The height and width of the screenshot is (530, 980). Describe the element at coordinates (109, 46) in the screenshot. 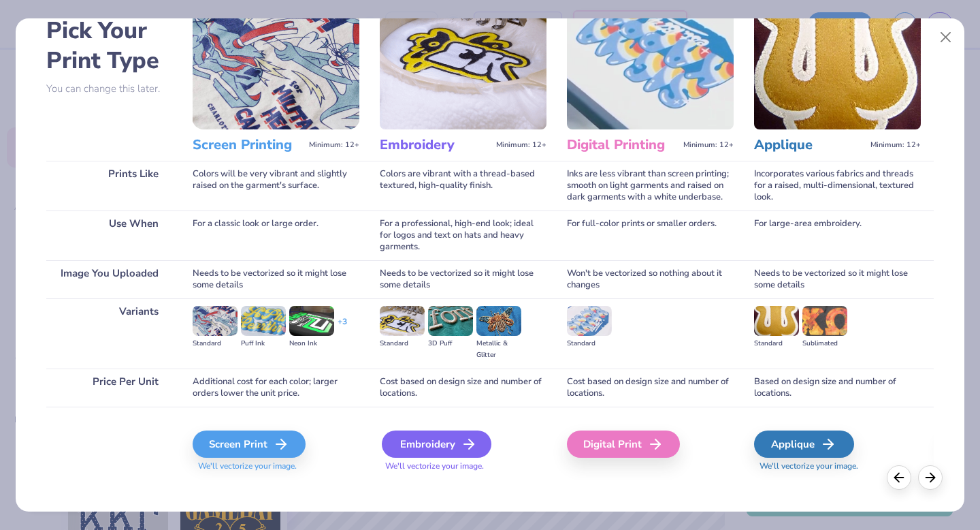

I see `h2: Pick Your Print Type` at that location.